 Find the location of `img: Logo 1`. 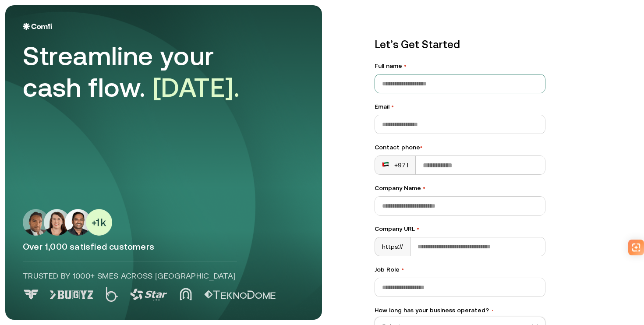

img: Logo 1 is located at coordinates (71, 295).